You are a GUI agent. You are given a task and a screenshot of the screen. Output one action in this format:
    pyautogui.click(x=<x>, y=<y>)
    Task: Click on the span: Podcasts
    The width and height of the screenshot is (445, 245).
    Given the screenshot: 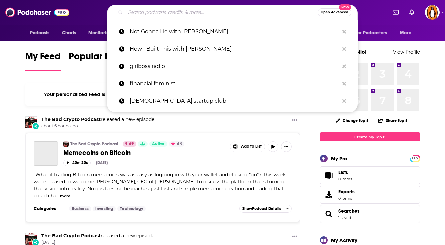 What is the action you would take?
    pyautogui.click(x=40, y=33)
    